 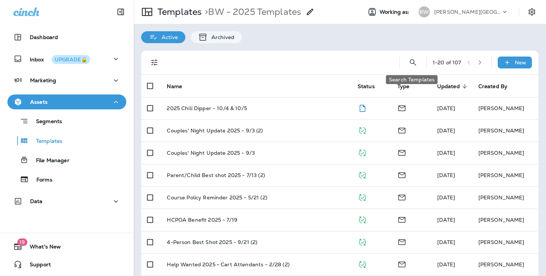 I want to click on p: 2025 Chili Dipper - 10/4 & 10/5, so click(x=207, y=108).